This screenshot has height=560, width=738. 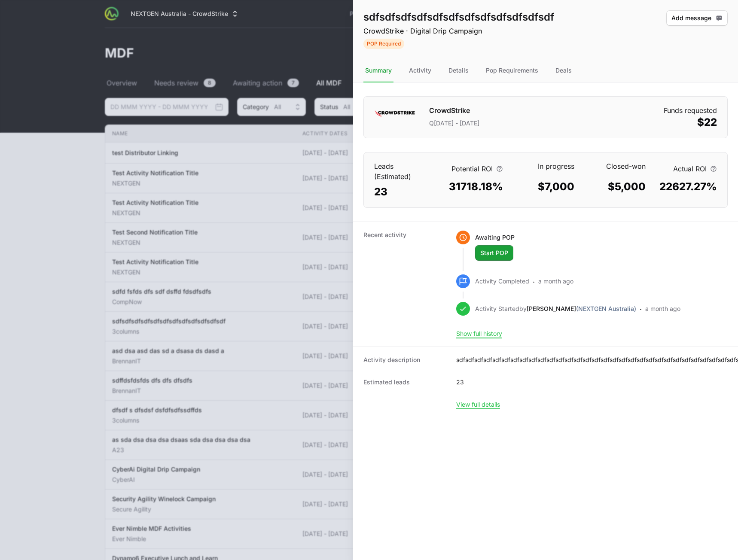 I want to click on div: Pop Requirements, so click(x=512, y=71).